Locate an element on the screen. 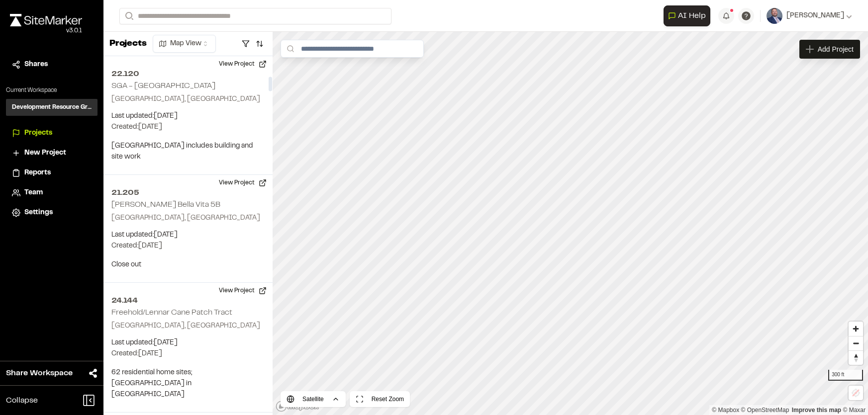  a: Projects is located at coordinates (52, 133).